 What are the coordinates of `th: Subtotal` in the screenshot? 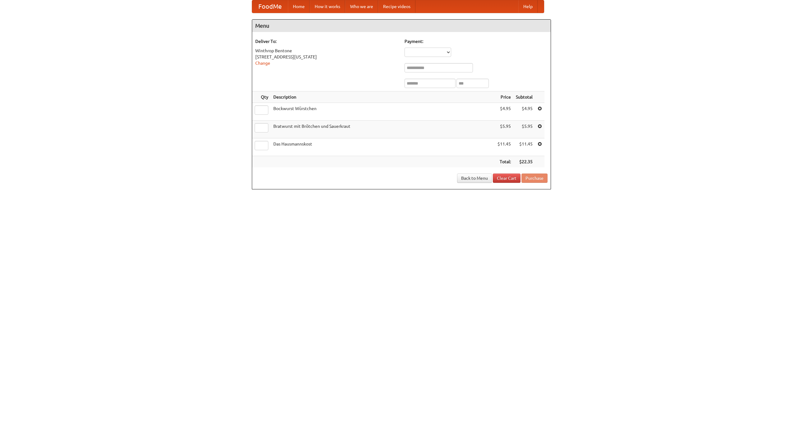 It's located at (524, 97).